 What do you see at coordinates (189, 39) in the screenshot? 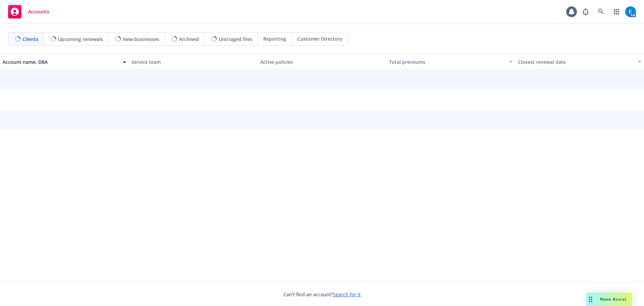
I see `span: Archived` at bounding box center [189, 39].